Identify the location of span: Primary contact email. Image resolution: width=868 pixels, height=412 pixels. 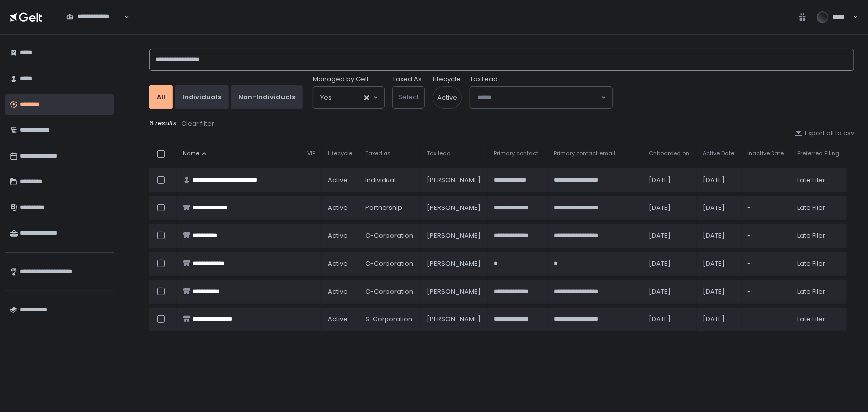
(584, 153).